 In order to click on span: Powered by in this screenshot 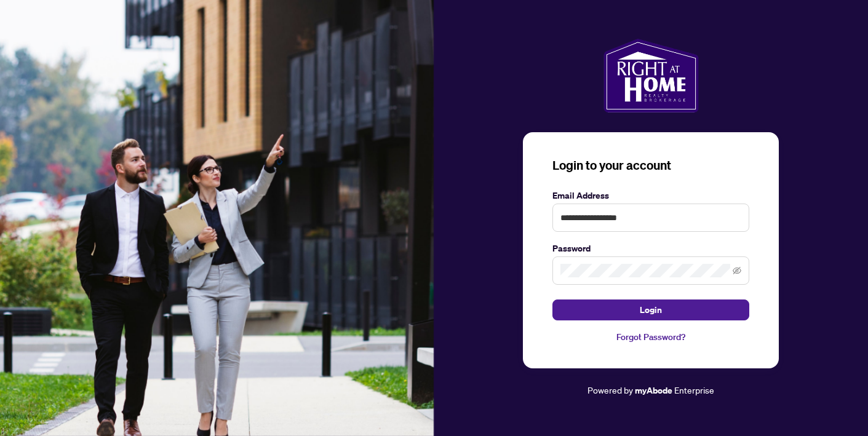, I will do `click(610, 390)`.